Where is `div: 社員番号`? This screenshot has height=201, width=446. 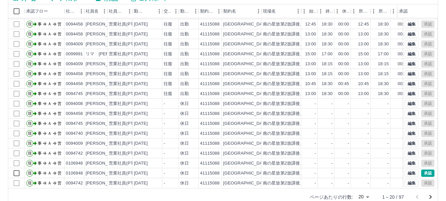
div: 社員番号 is located at coordinates (71, 11).